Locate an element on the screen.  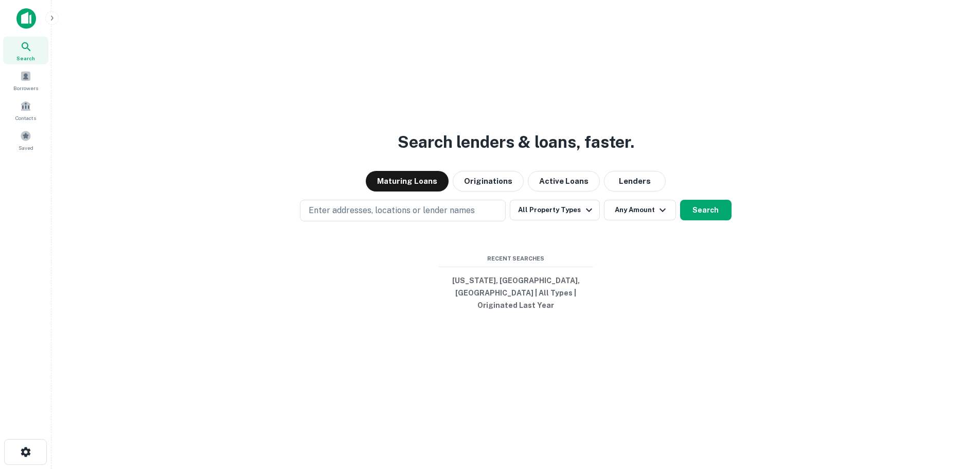
button: Active Loans is located at coordinates (564, 181).